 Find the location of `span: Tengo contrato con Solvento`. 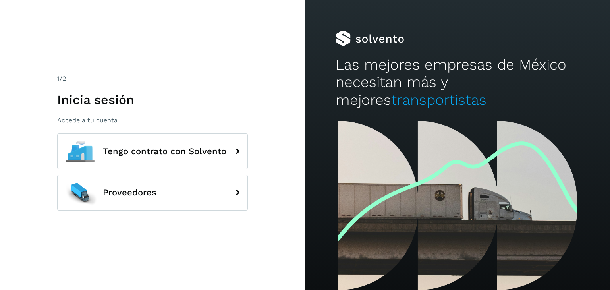

span: Tengo contrato con Solvento is located at coordinates (164, 151).